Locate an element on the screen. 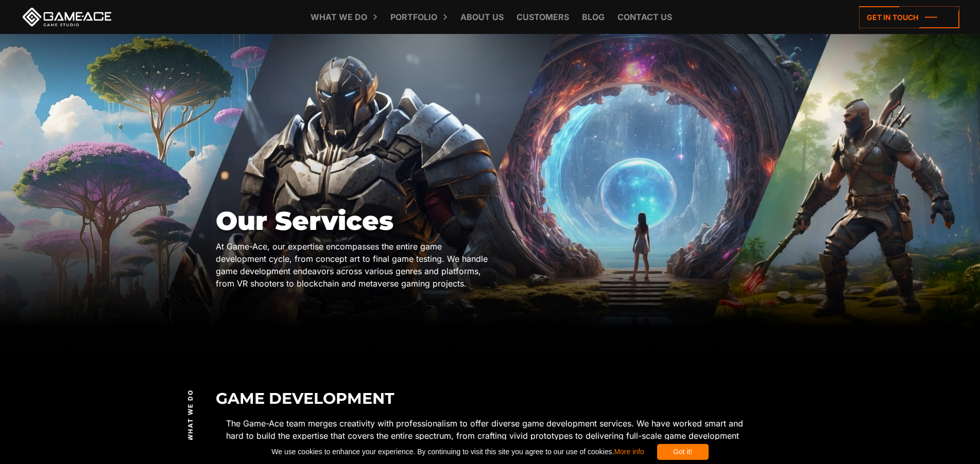 This screenshot has height=464, width=980. a: Get in touch is located at coordinates (909, 17).